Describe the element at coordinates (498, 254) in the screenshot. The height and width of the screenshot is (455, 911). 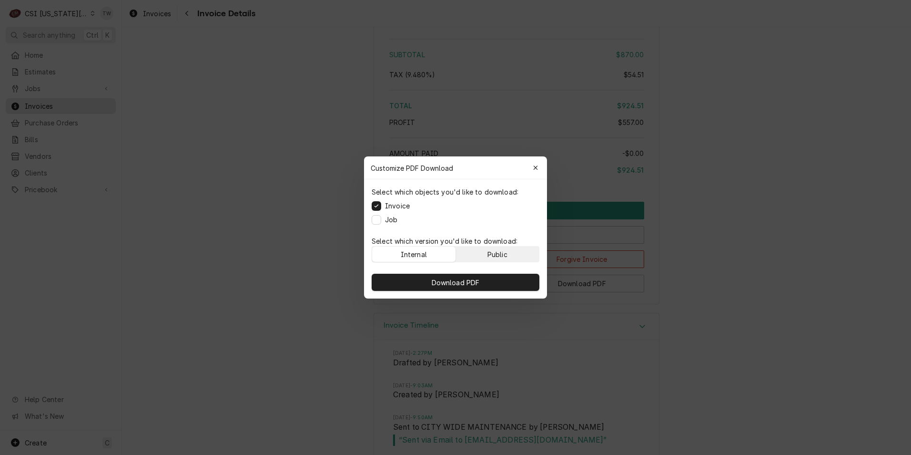
I see `div: Public` at that location.